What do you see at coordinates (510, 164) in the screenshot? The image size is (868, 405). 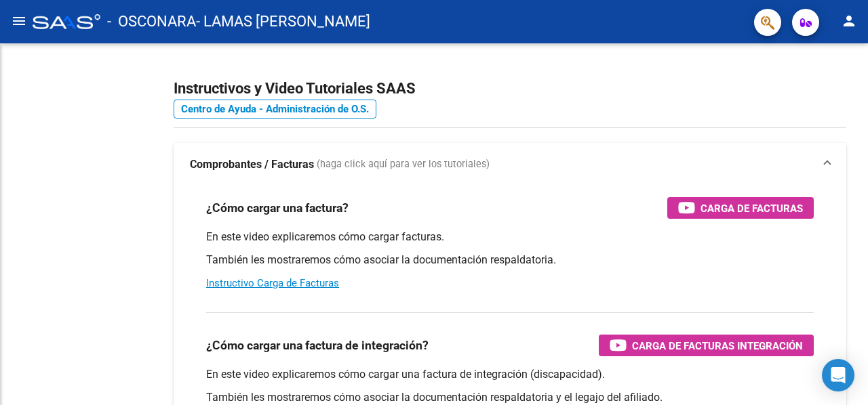 I see `mat-expansion-panel-header: Comprobantes / Facturas (haga click aquí para ver los tutoriales)` at bounding box center [510, 164].